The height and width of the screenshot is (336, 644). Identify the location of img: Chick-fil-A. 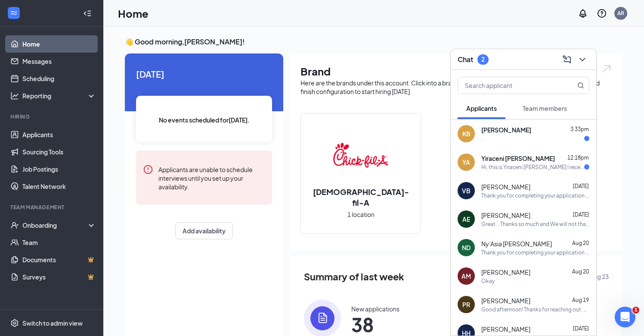
(360, 155).